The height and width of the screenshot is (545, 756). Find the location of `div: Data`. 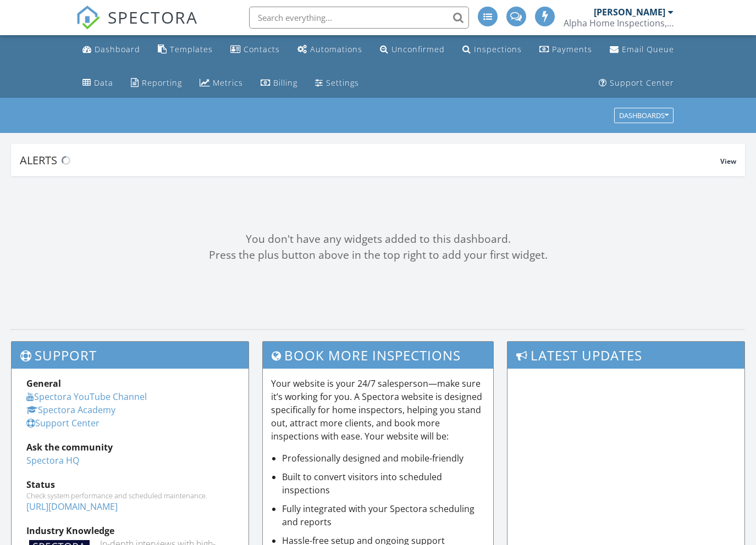

div: Data is located at coordinates (103, 82).